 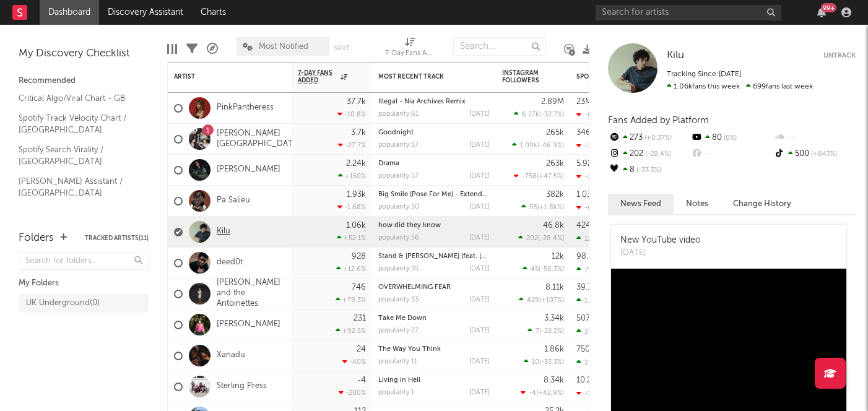 I want to click on div: My Folders, so click(x=84, y=284).